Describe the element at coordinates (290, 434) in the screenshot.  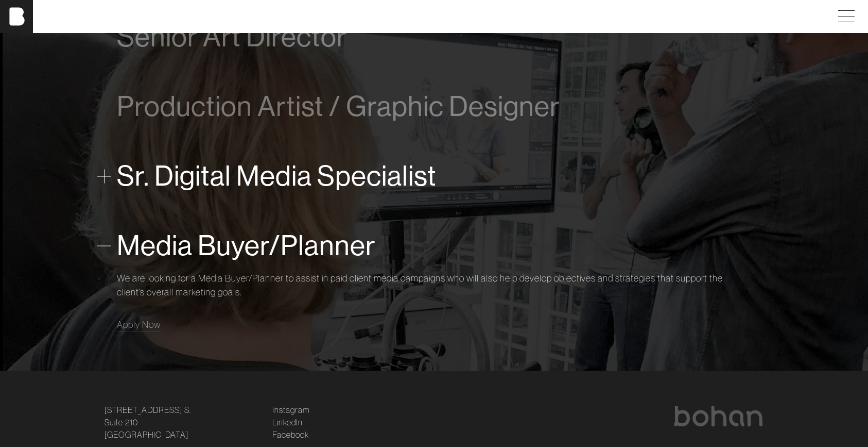
I see `a: Facebook` at that location.